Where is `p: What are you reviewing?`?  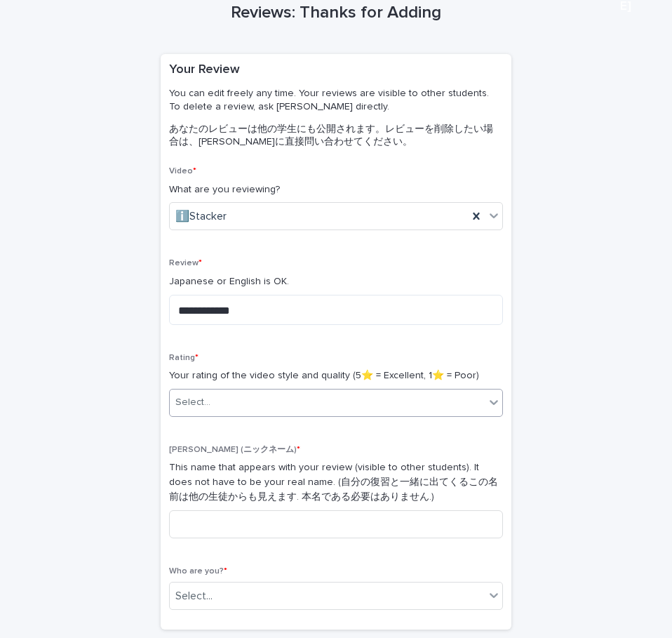
p: What are you reviewing? is located at coordinates (336, 190).